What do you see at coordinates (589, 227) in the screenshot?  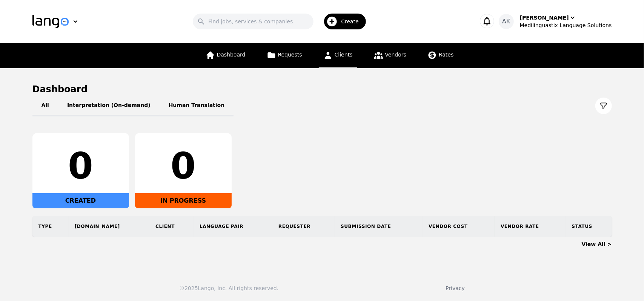 I see `th: Status` at bounding box center [589, 227].